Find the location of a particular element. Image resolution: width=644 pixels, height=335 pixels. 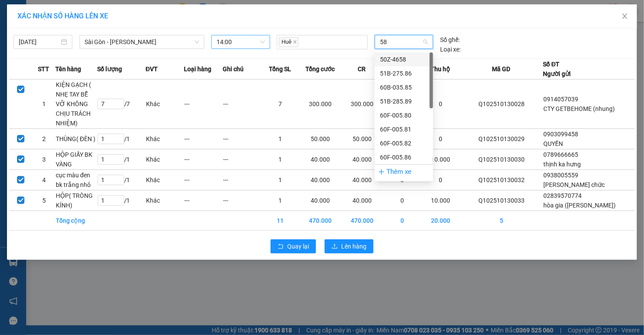

td: cục màu đen bk trắng nhỏ is located at coordinates (76, 180).